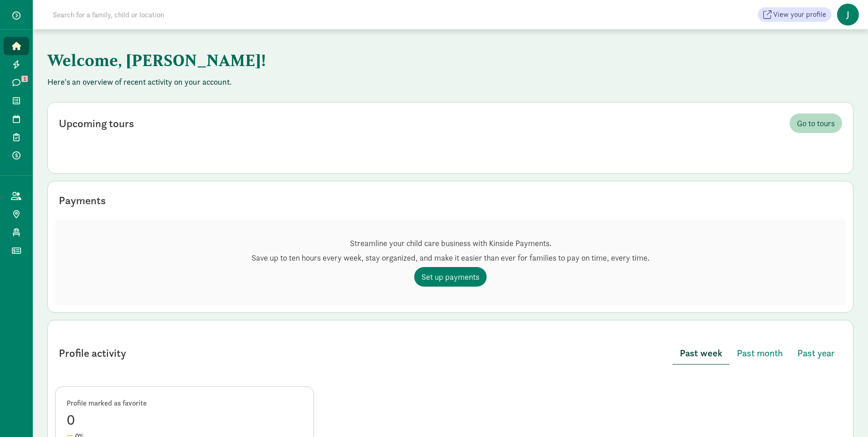  What do you see at coordinates (24, 79) in the screenshot?
I see `span: 1` at bounding box center [24, 79].